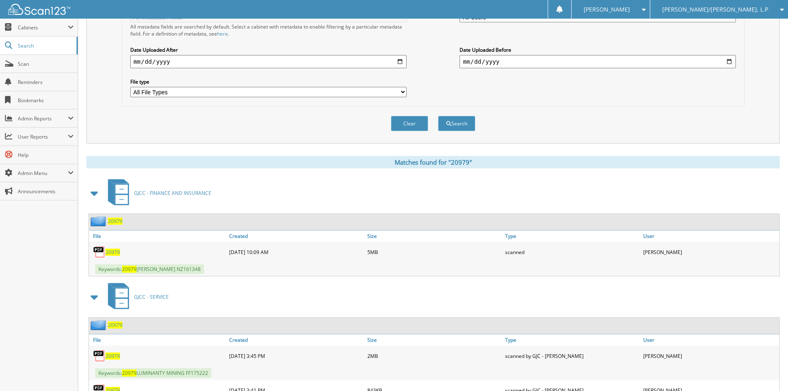  I want to click on label: Date Uploaded After, so click(268, 50).